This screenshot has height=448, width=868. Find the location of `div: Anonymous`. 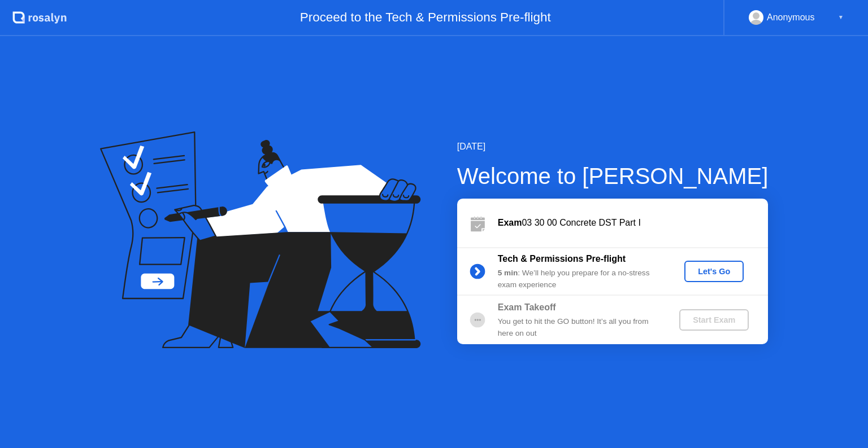

div: Anonymous is located at coordinates (791, 18).